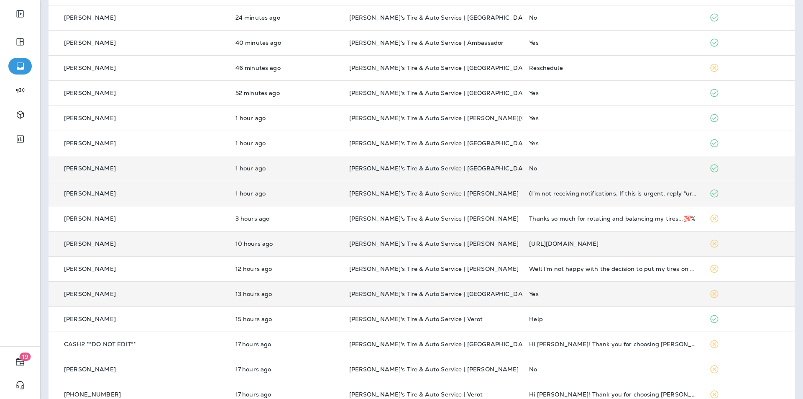 This screenshot has height=399, width=803. What do you see at coordinates (612, 193) in the screenshot?
I see `div: (I’m not receiving notifications. If this is urgent, reply “urgent” to send a notification throug...` at bounding box center [612, 193].